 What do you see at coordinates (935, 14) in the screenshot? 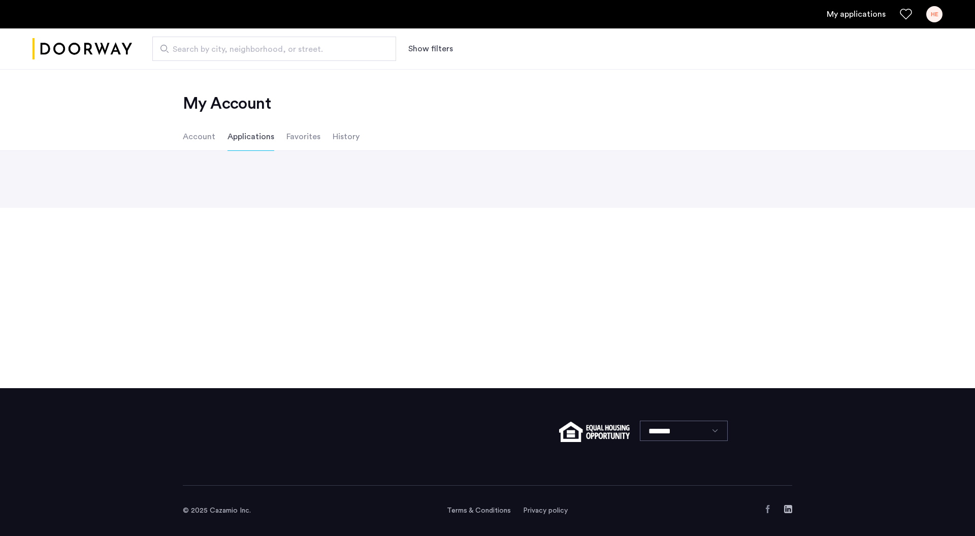
I see `div: HE` at bounding box center [935, 14].